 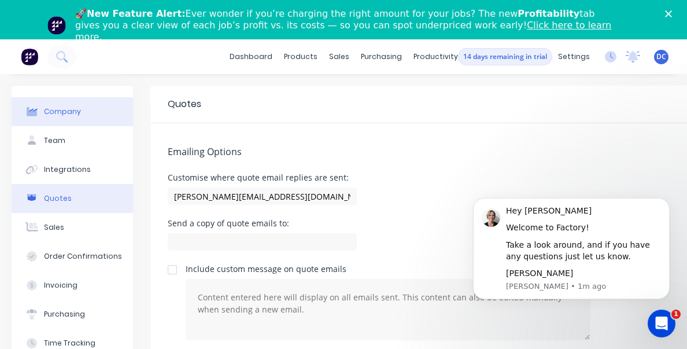 What do you see at coordinates (128, 62) in the screenshot?
I see `div: Message content` at bounding box center [128, 62].